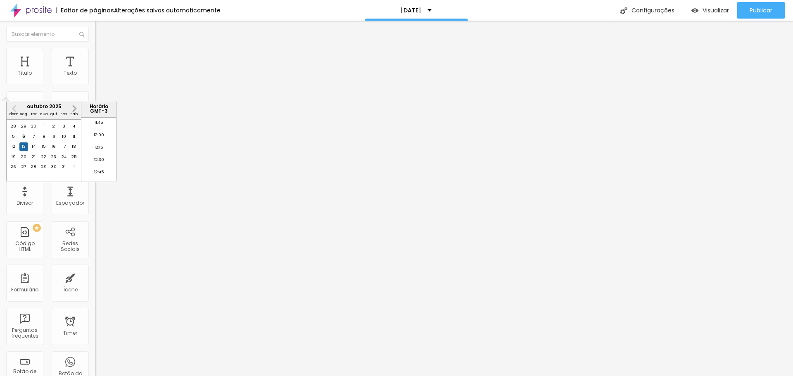  I want to click on div: Choose segunda-feira, 27 de outubro de 2025, so click(24, 167).